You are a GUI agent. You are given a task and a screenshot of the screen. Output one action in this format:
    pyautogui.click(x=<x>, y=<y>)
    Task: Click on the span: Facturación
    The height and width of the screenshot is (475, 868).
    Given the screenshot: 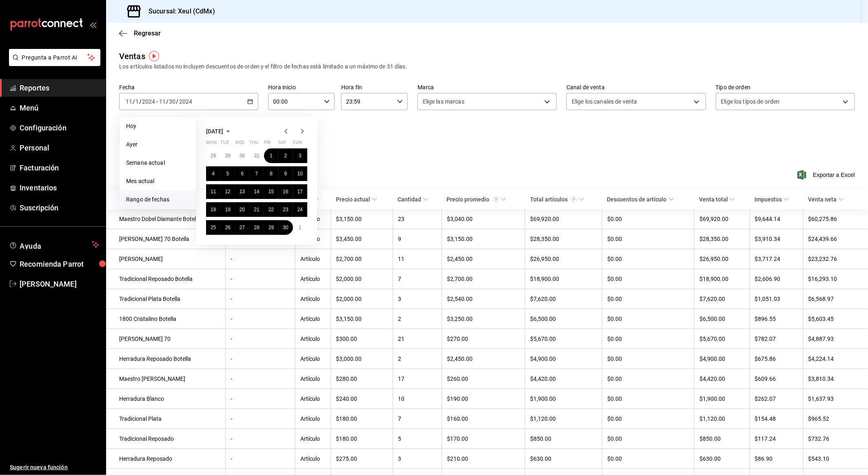 What is the action you would take?
    pyautogui.click(x=59, y=168)
    